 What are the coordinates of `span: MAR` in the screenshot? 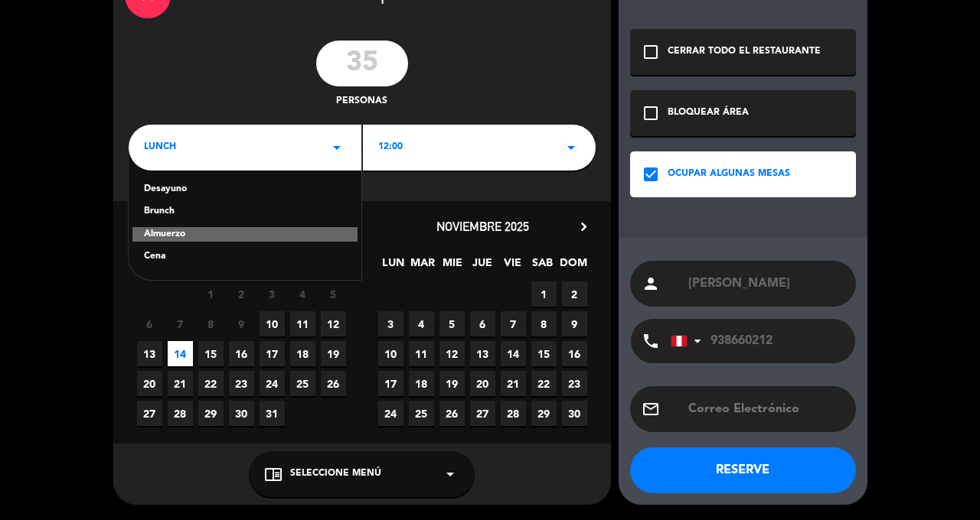 It's located at (422, 266).